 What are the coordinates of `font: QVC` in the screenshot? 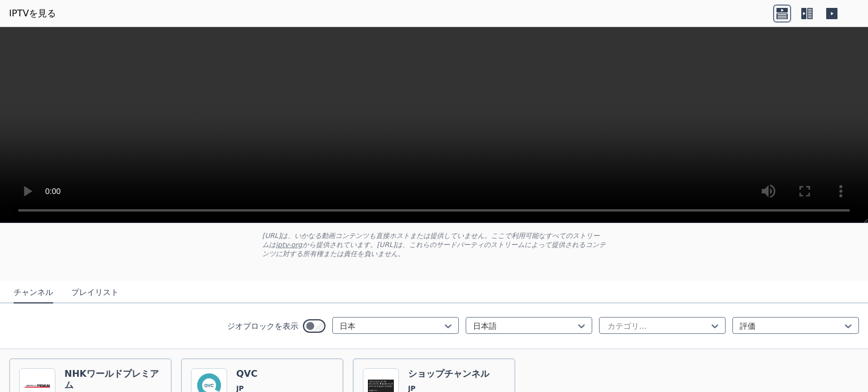 It's located at (247, 374).